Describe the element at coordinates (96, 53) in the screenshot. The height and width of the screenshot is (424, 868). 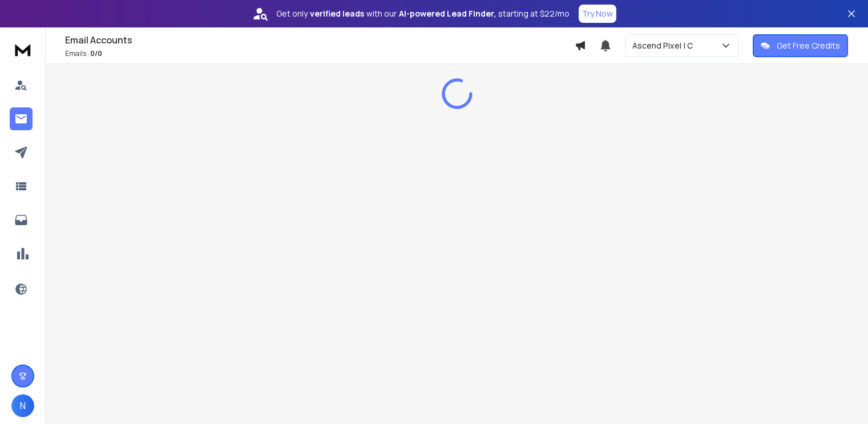
I see `span: 0 / 0` at that location.